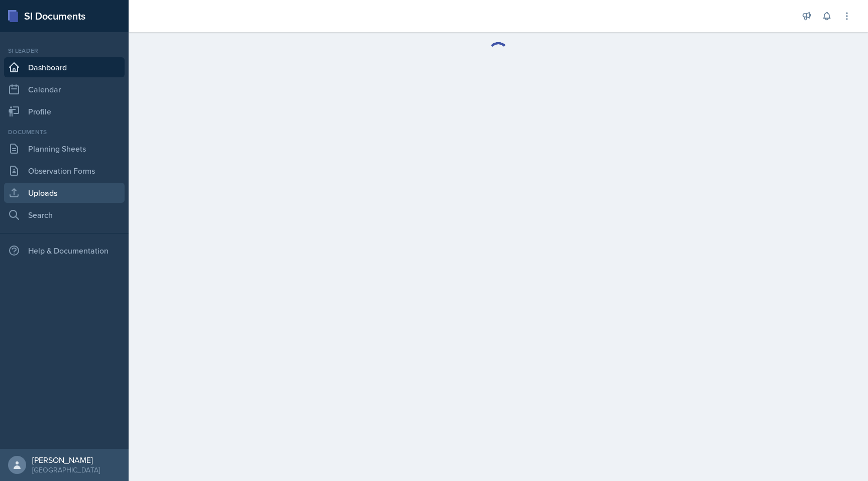 The image size is (868, 481). What do you see at coordinates (65, 215) in the screenshot?
I see `a: Search` at bounding box center [65, 215].